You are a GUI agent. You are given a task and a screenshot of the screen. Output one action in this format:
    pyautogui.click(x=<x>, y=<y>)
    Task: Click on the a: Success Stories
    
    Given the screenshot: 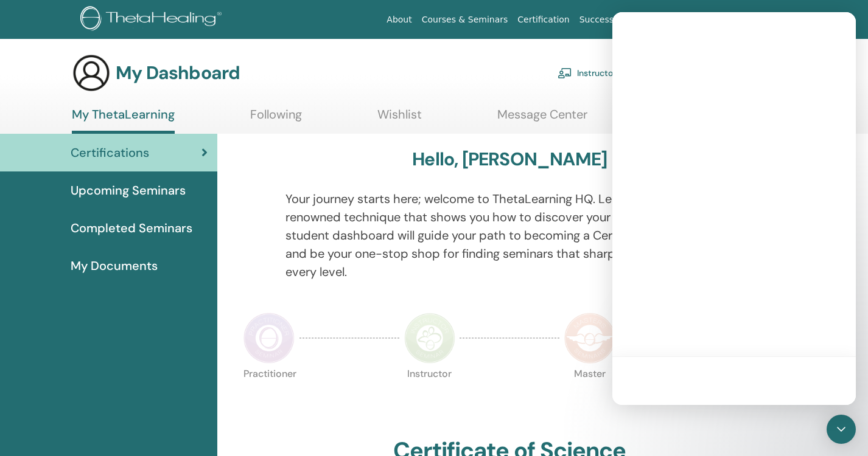 What is the action you would take?
    pyautogui.click(x=612, y=20)
    